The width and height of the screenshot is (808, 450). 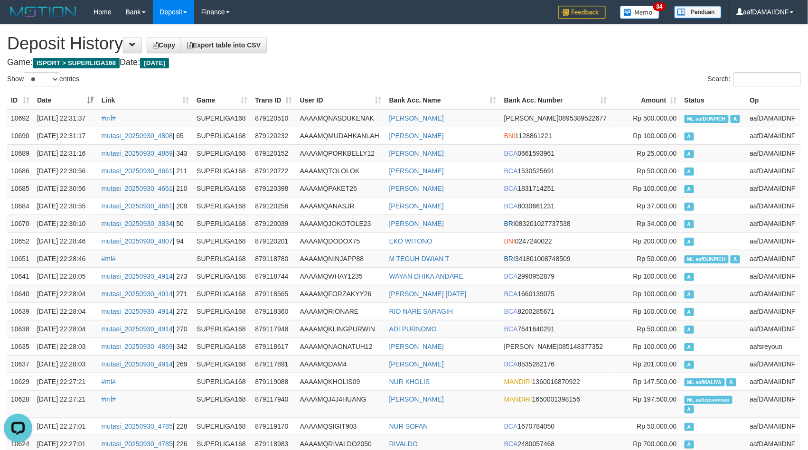 I want to click on span: Rp 700.000,00, so click(x=655, y=444).